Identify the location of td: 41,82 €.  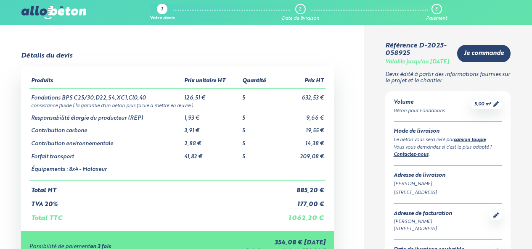
(212, 154).